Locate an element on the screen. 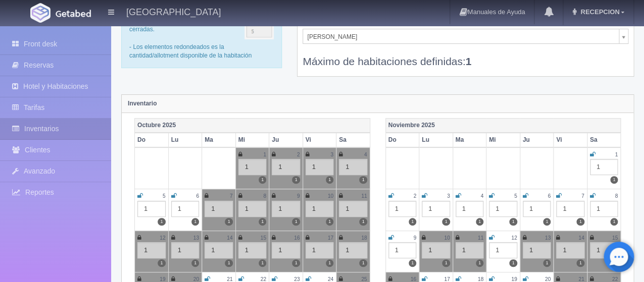  small: 24 is located at coordinates (330, 279).